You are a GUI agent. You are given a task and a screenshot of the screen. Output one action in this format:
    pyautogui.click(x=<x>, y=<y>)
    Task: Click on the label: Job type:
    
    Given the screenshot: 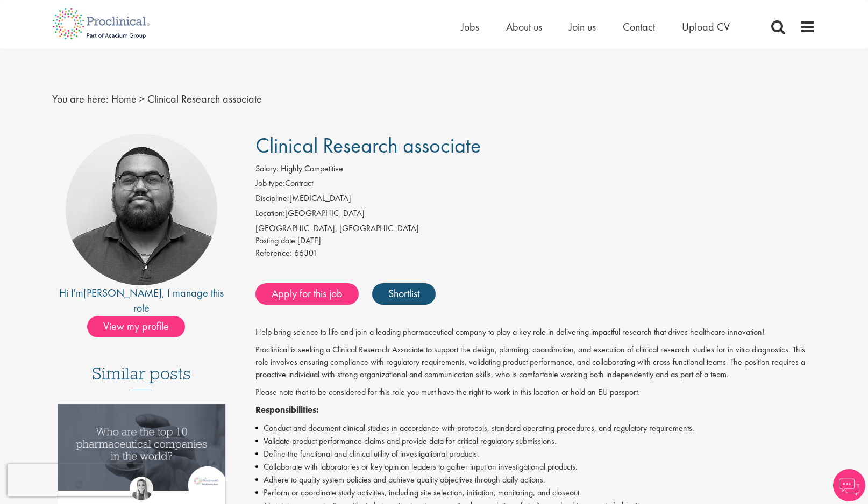 What is the action you would take?
    pyautogui.click(x=270, y=183)
    